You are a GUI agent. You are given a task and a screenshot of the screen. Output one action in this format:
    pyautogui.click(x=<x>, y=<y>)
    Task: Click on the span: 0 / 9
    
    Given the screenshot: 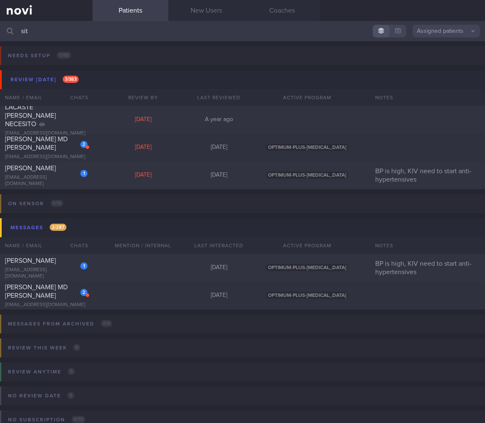 What is the action you would take?
    pyautogui.click(x=106, y=323)
    